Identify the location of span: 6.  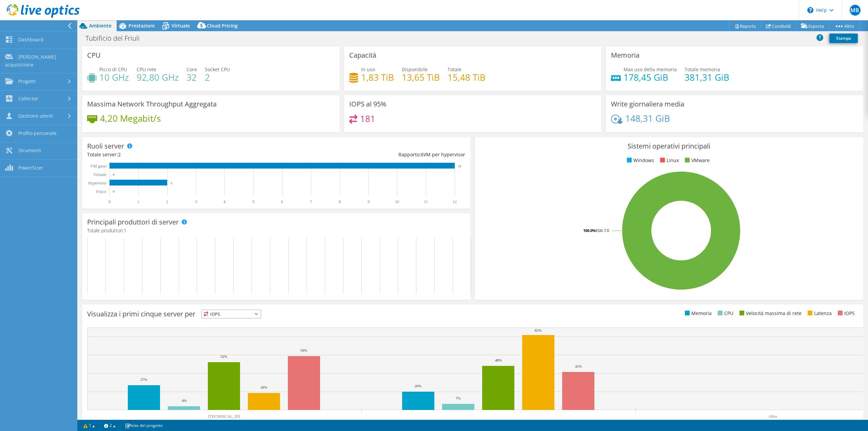
(422, 154).